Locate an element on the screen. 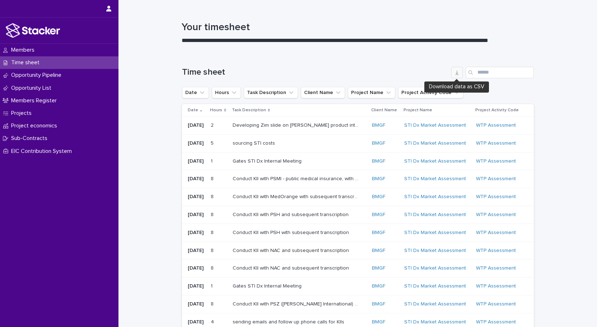 This screenshot has width=597, height=327. p: Members Register is located at coordinates (35, 101).